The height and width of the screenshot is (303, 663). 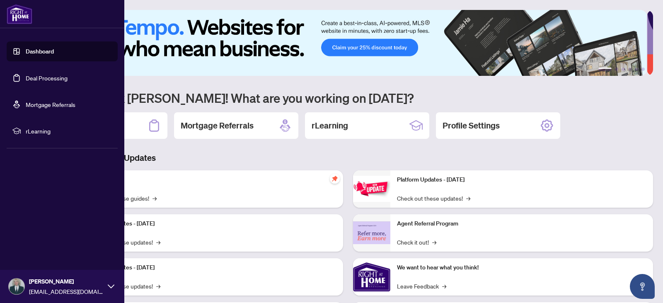 I want to click on h2: Mortgage Referrals, so click(x=217, y=126).